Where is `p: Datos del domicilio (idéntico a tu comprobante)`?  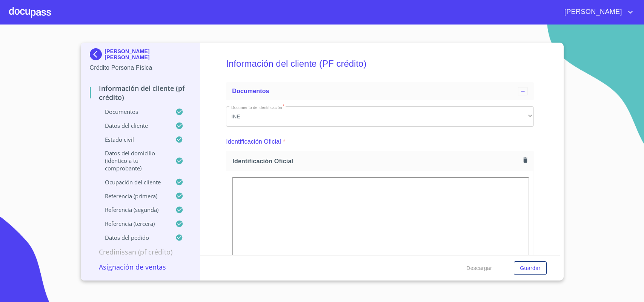 p: Datos del domicilio (idéntico a tu comprobante) is located at coordinates (133, 161).